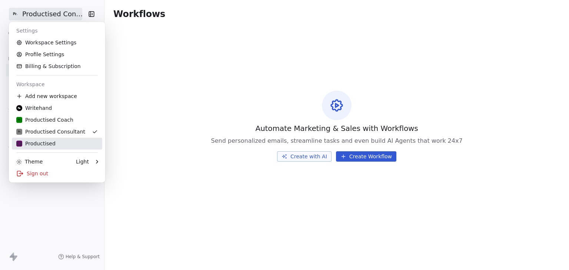  I want to click on div: Productised, so click(36, 144).